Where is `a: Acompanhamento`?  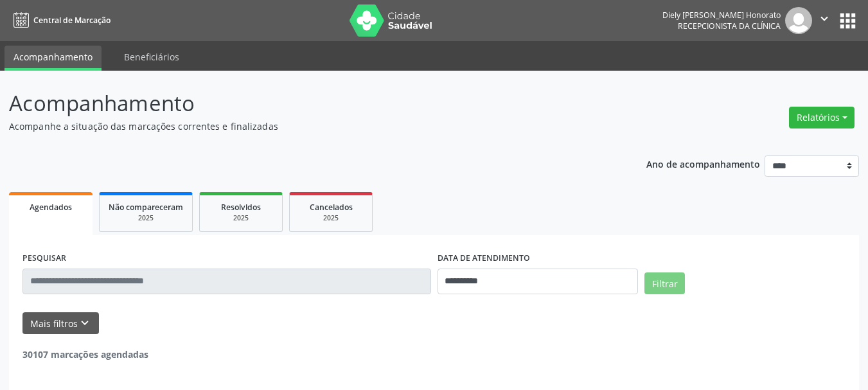 a: Acompanhamento is located at coordinates (53, 58).